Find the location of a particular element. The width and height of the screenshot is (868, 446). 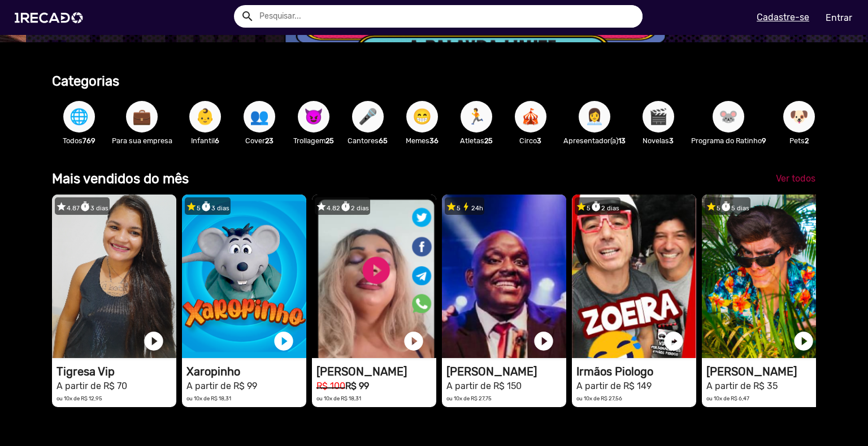

small: A partir de R$ 150 is located at coordinates (483, 386).